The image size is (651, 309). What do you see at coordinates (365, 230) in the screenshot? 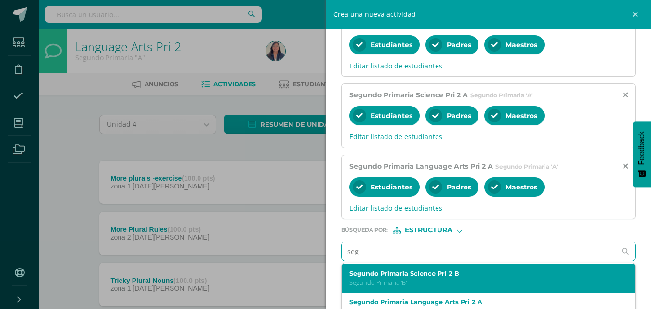
I see `span: Búsqueda por :` at bounding box center [365, 230].